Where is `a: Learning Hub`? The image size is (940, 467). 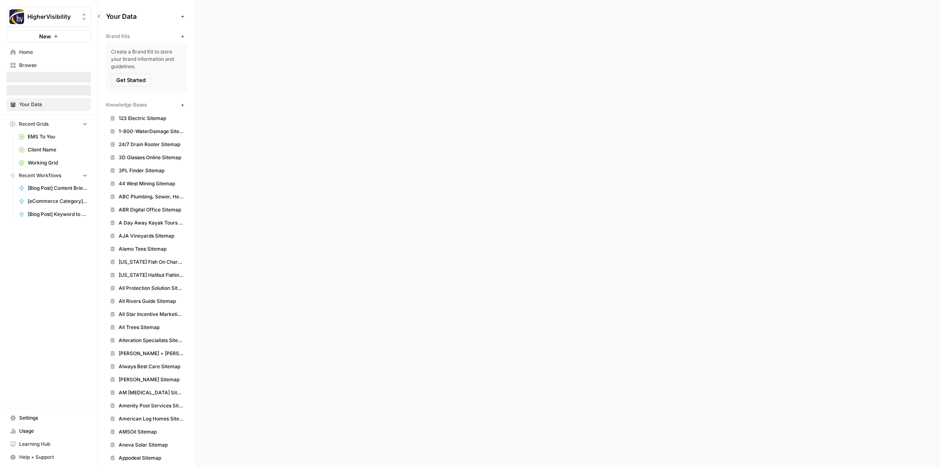 a: Learning Hub is located at coordinates (49, 444).